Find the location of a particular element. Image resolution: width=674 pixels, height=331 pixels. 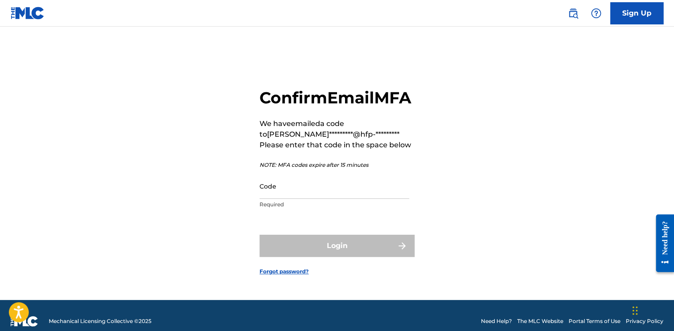

p: NOTE: MFA codes expire after 15 minutes is located at coordinates (337, 165).